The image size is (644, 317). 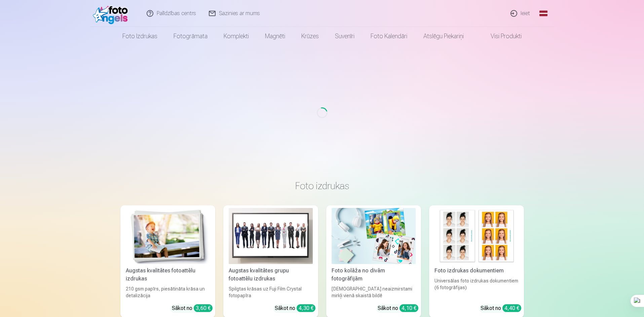 I want to click on a: Komplekti, so click(x=236, y=36).